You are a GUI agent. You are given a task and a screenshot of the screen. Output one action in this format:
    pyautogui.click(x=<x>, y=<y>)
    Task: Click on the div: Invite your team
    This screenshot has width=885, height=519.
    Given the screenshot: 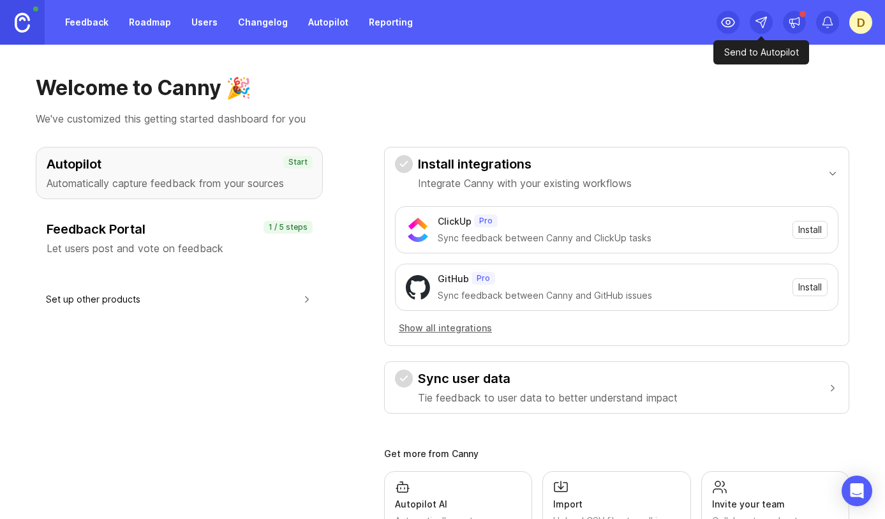 What is the action you would take?
    pyautogui.click(x=776, y=504)
    